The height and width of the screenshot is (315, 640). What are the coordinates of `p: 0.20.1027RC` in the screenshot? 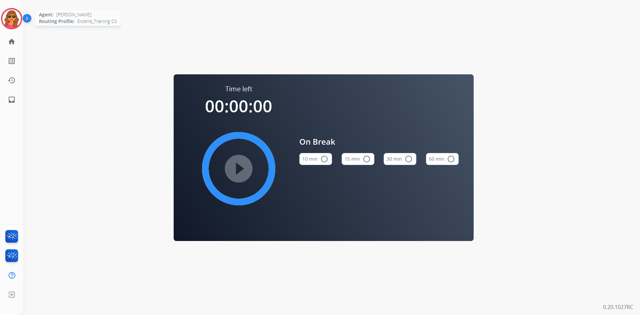 It's located at (618, 307).